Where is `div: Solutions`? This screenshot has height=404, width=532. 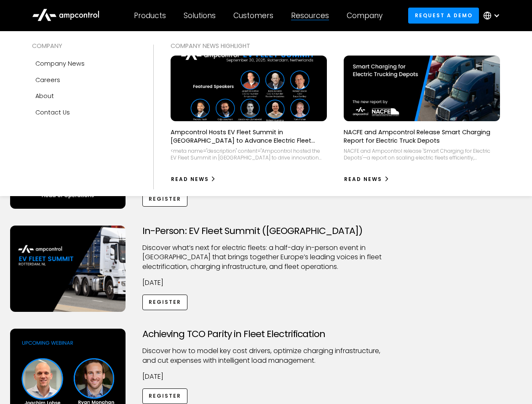 div: Solutions is located at coordinates (200, 15).